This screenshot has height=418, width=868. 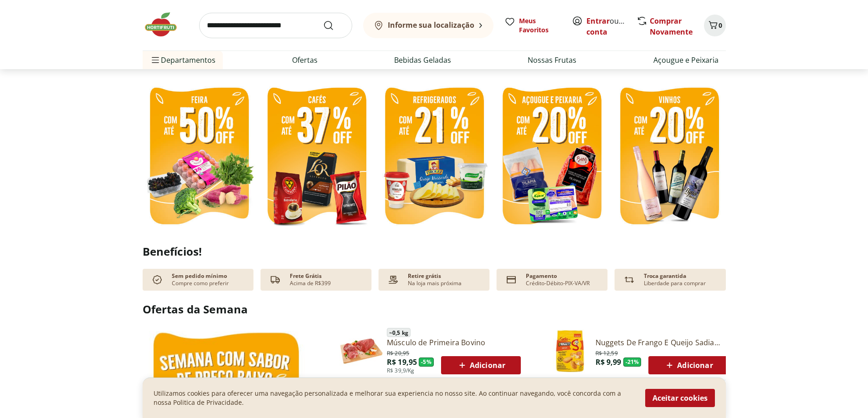 I want to click on p: Frete Grátis, so click(x=305, y=276).